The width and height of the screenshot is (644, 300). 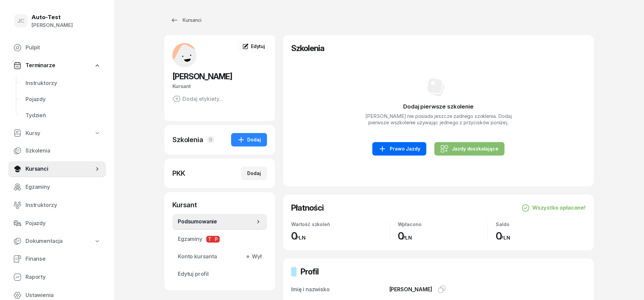 I want to click on a: Edytuj profil, so click(x=220, y=274).